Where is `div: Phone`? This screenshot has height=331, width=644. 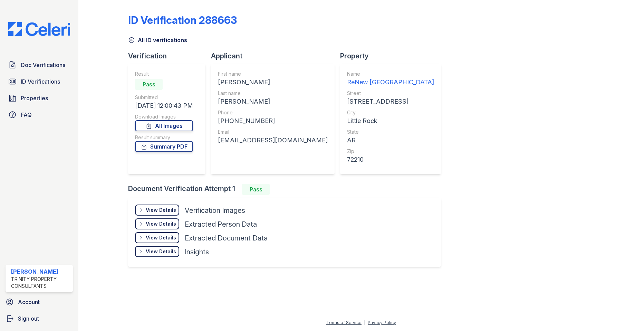
div: Phone is located at coordinates (273, 113).